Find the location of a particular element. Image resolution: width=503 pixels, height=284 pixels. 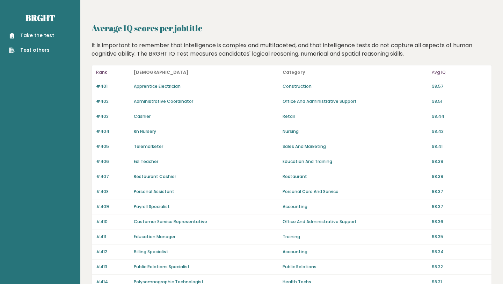

p: #413 is located at coordinates (113, 267).